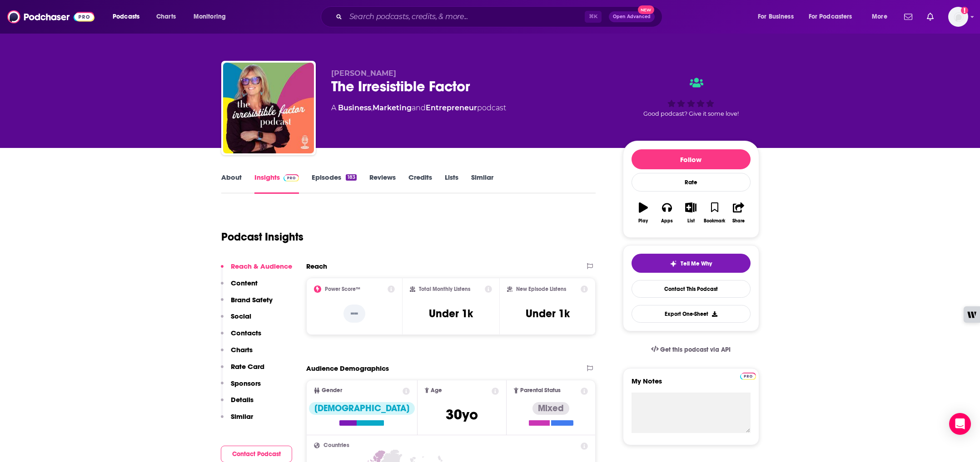  Describe the element at coordinates (691, 349) in the screenshot. I see `a: Get this podcast via API` at that location.